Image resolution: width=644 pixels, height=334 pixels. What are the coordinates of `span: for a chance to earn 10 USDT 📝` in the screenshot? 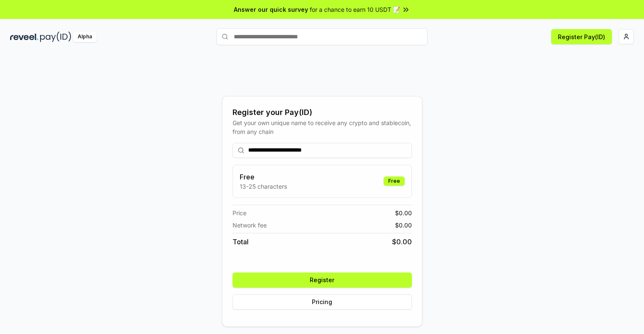 It's located at (355, 10).